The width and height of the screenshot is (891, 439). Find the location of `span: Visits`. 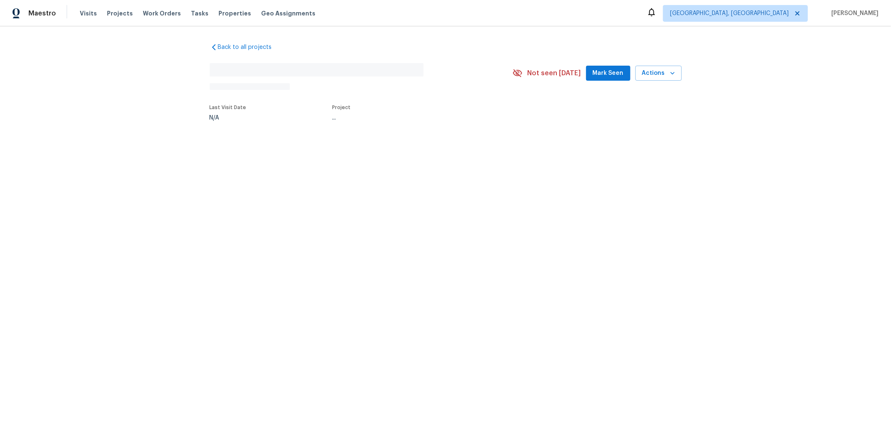

span: Visits is located at coordinates (88, 13).